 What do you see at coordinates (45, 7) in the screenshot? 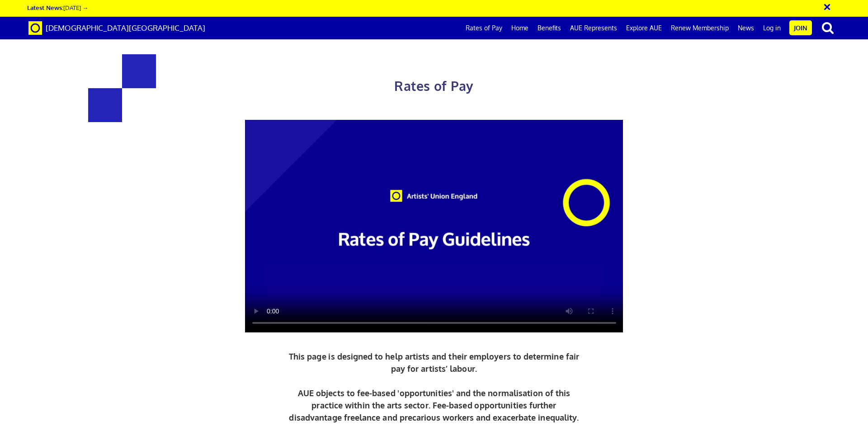
I see `strong: Latest News:` at bounding box center [45, 7].